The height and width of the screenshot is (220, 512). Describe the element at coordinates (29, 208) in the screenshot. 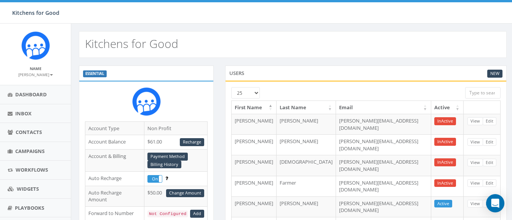

I see `span: Playbooks` at that location.